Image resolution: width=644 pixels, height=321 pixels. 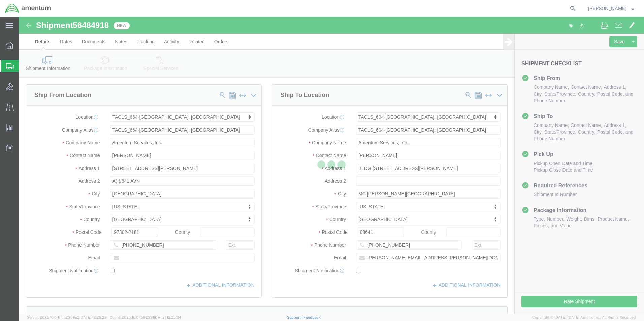 What do you see at coordinates (145, 318) in the screenshot?
I see `span: Client: 2025.16.0-1592391` at bounding box center [145, 318].